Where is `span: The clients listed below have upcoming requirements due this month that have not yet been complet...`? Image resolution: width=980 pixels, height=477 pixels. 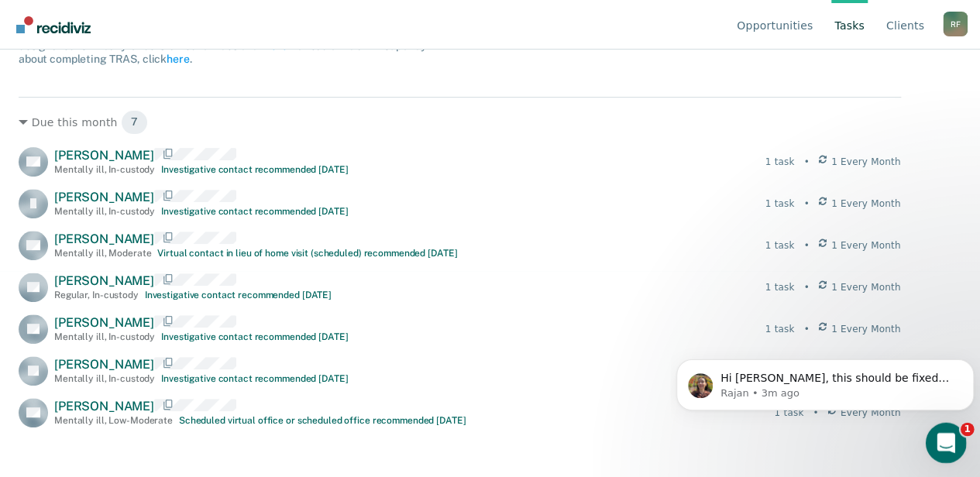
span: The clients listed below have upcoming requirements due this month that have not yet been complet... is located at coordinates (222, 32).